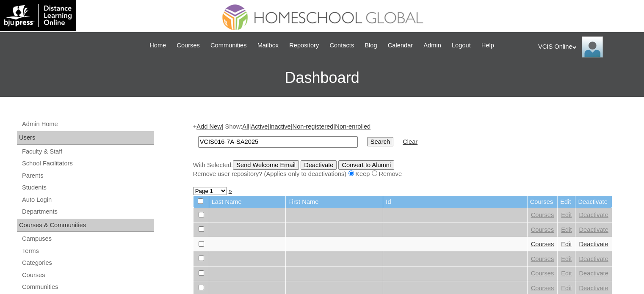 Image resolution: width=644 pixels, height=294 pixels. Describe the element at coordinates (88, 200) in the screenshot. I see `a: Auto Login` at that location.